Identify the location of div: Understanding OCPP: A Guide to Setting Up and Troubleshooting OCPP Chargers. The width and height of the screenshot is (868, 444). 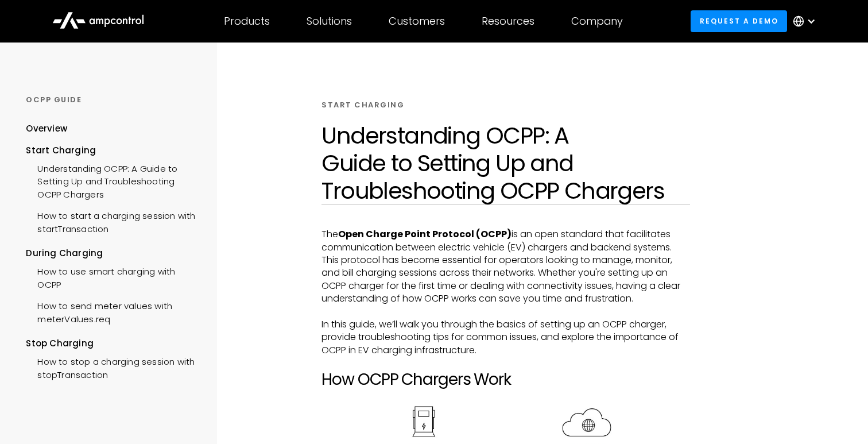
(113, 180).